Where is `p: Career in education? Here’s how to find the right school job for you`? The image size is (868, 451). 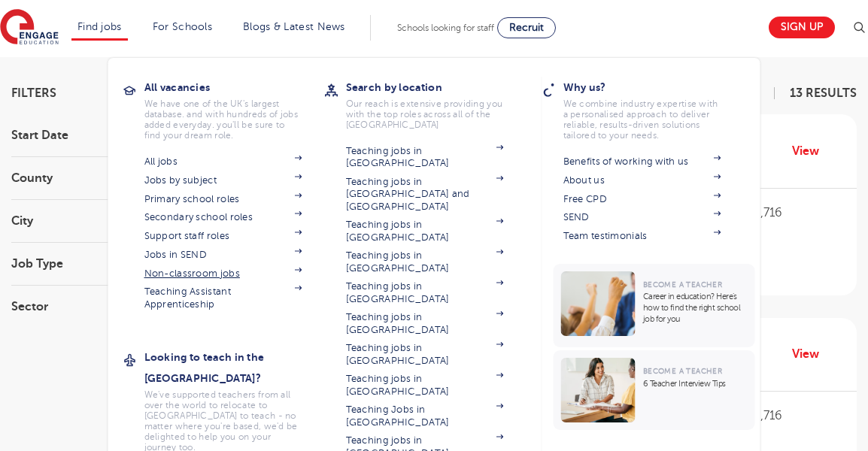
p: Career in education? Here’s how to find the right school job for you is located at coordinates (695, 308).